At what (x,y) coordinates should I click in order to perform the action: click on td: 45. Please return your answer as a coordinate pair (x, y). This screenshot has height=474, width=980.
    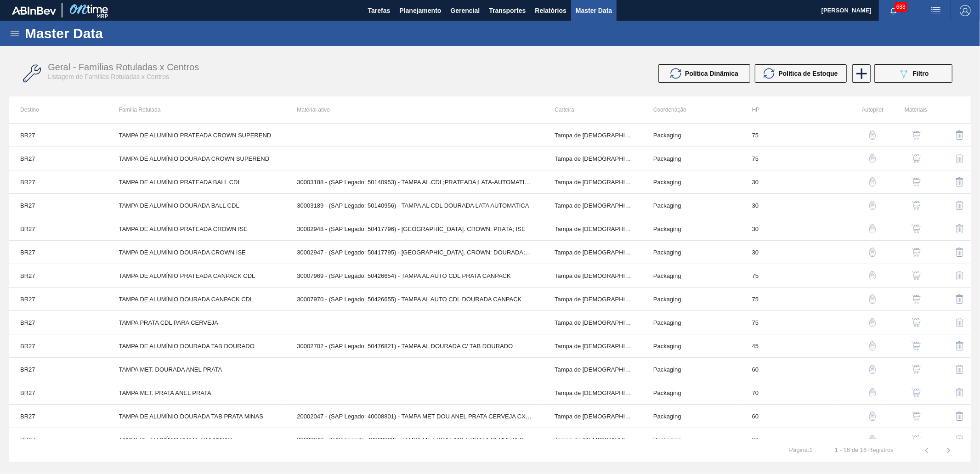
    Looking at the image, I should click on (790, 346).